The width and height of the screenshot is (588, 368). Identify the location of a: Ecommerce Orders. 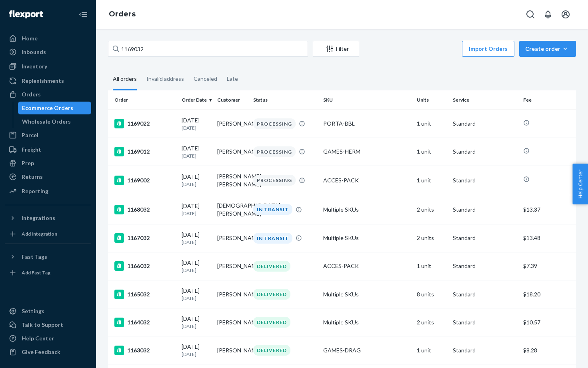
(55, 108).